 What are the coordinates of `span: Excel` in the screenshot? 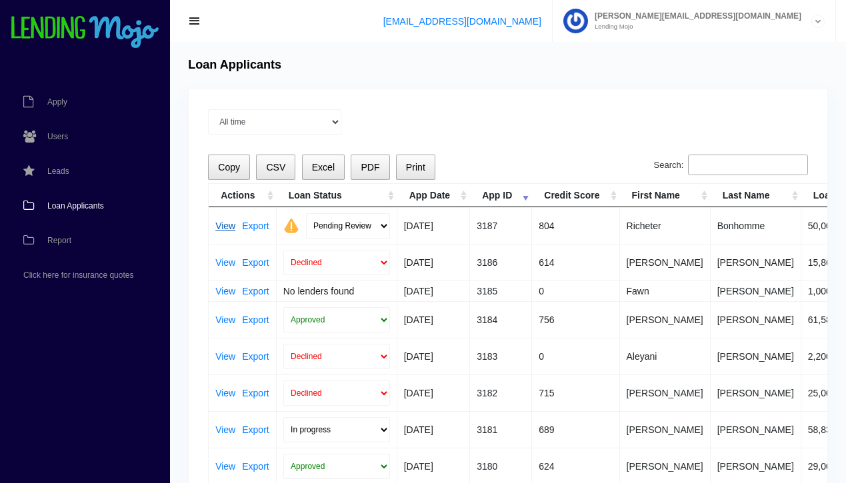 It's located at (323, 167).